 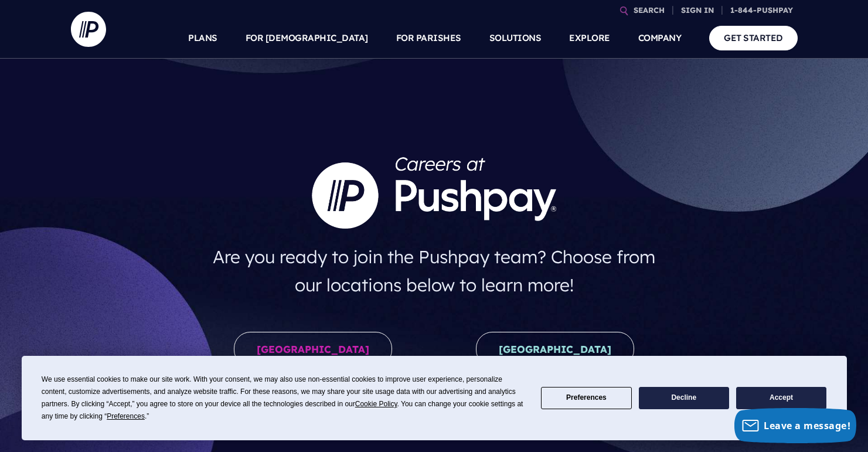 I want to click on a: SOLUTIONS, so click(x=515, y=38).